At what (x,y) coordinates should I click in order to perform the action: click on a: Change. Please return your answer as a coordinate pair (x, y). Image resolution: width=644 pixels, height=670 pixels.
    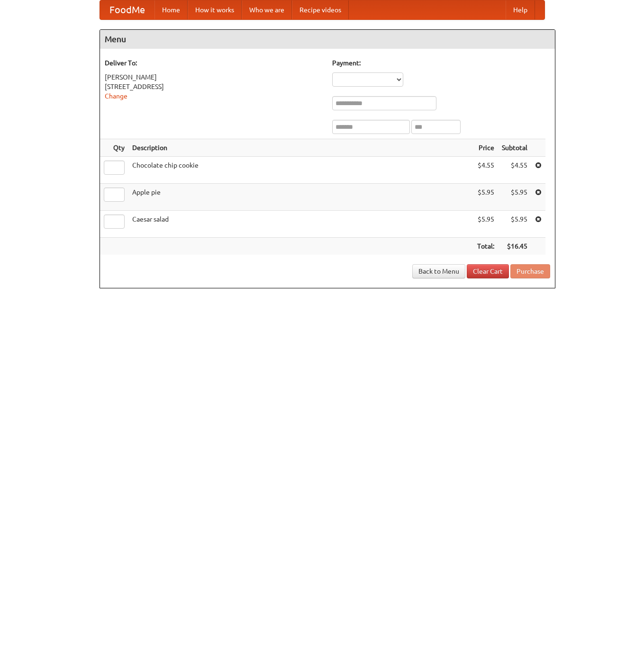
    Looking at the image, I should click on (116, 96).